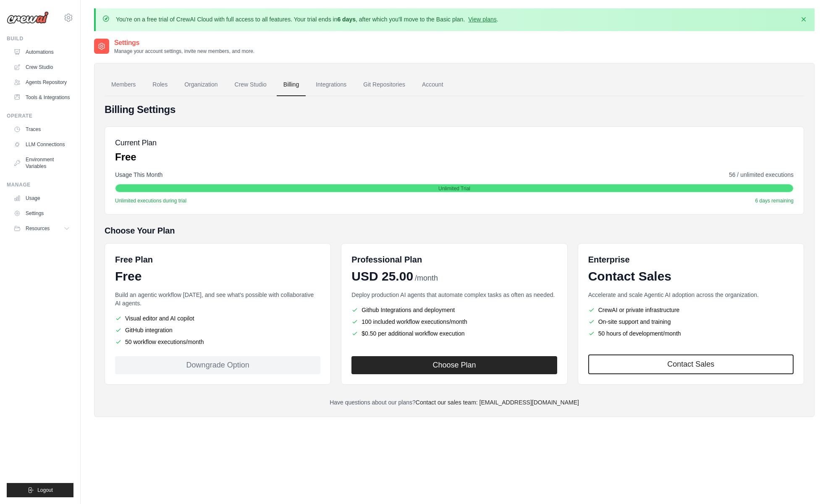 Image resolution: width=828 pixels, height=504 pixels. I want to click on a: Settings, so click(42, 213).